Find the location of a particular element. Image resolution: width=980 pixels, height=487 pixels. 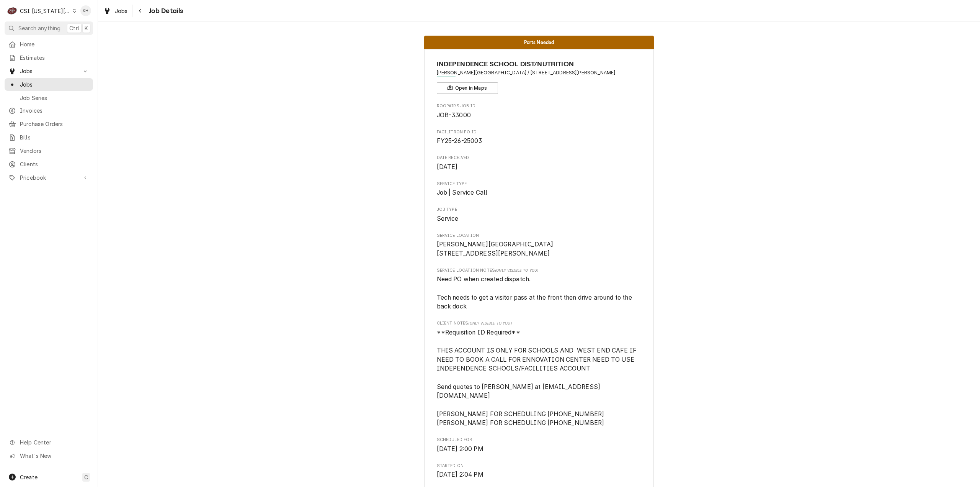

span: Search anything is located at coordinates (40, 28).